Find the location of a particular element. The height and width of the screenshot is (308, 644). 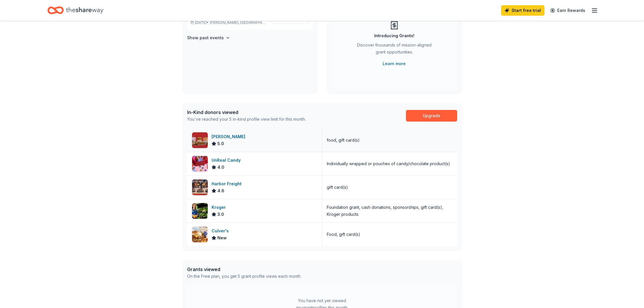

div: gift card(s) is located at coordinates (337, 187).